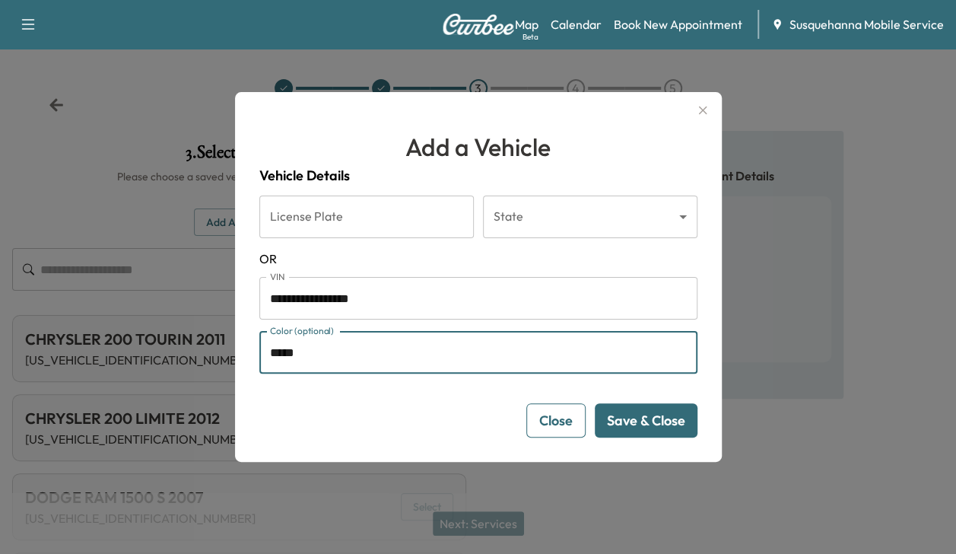 This screenshot has height=554, width=956. What do you see at coordinates (479, 147) in the screenshot?
I see `h1: Add a Vehicle` at bounding box center [479, 147].